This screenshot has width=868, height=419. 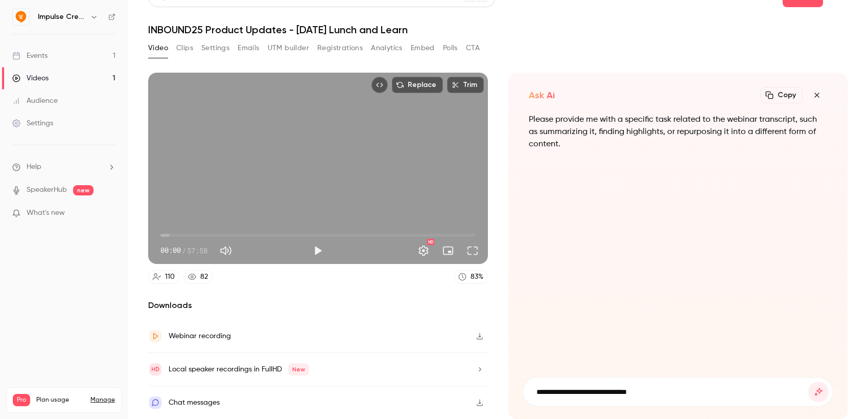 I want to click on span: 57:58, so click(x=197, y=250).